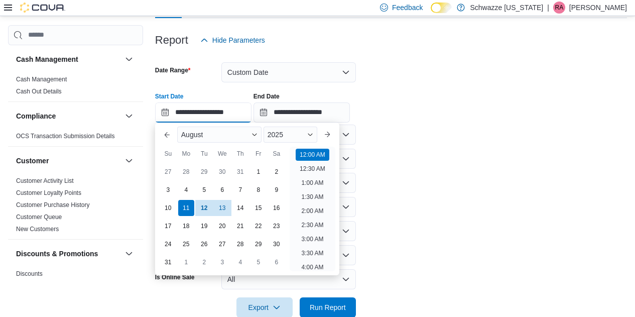 This screenshot has height=317, width=635. What do you see at coordinates (186, 208) in the screenshot?
I see `div: day-11` at bounding box center [186, 208].